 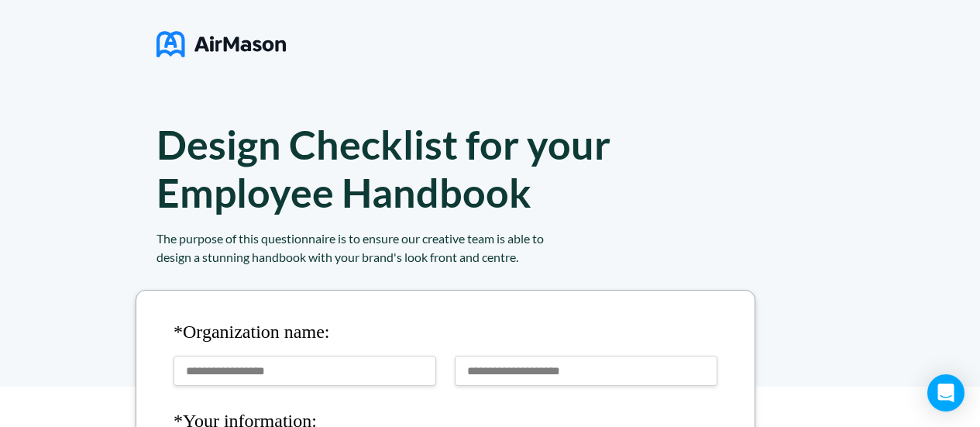 I want to click on img: logo, so click(x=220, y=44).